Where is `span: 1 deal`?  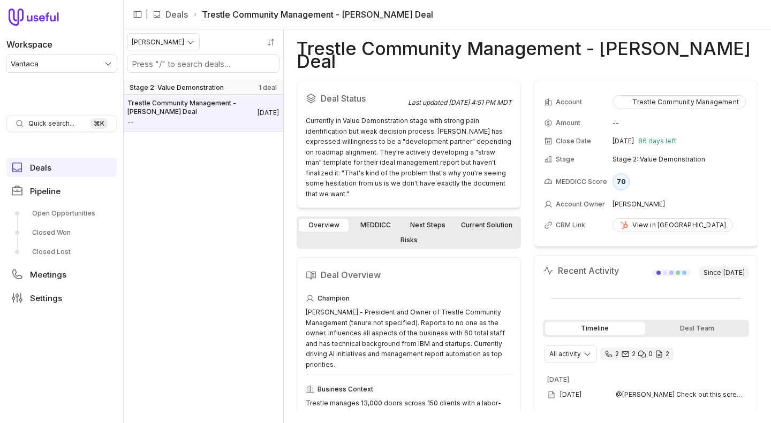
span: 1 deal is located at coordinates (268, 88).